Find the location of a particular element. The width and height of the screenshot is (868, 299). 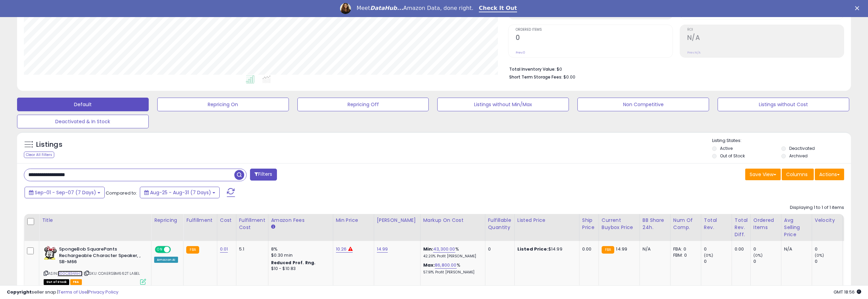

div: Avg Selling Price is located at coordinates (797, 227).